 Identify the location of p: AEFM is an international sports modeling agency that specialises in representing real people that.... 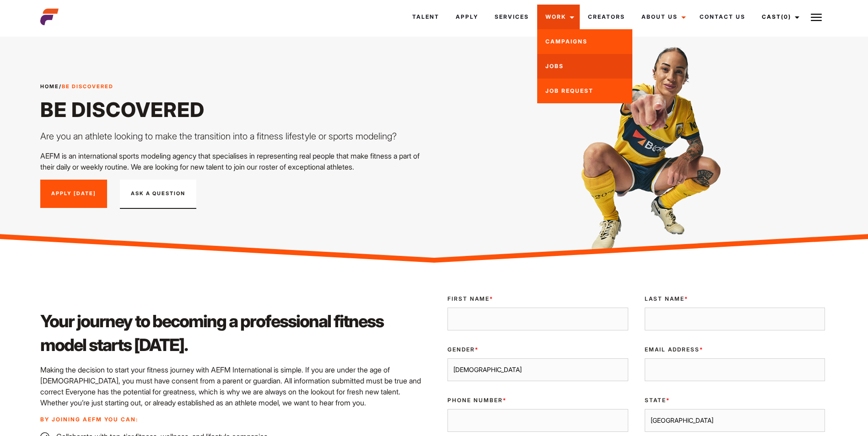
(234, 162).